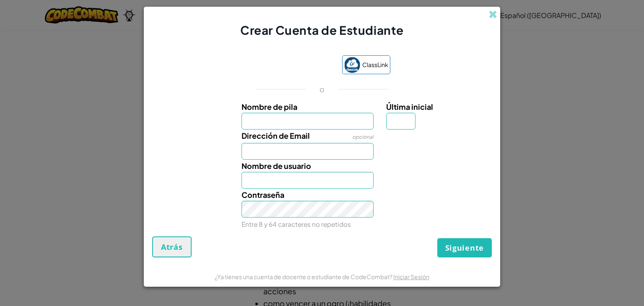 The image size is (644, 306). What do you see at coordinates (409, 107) in the screenshot?
I see `span: Última inicial` at bounding box center [409, 107].